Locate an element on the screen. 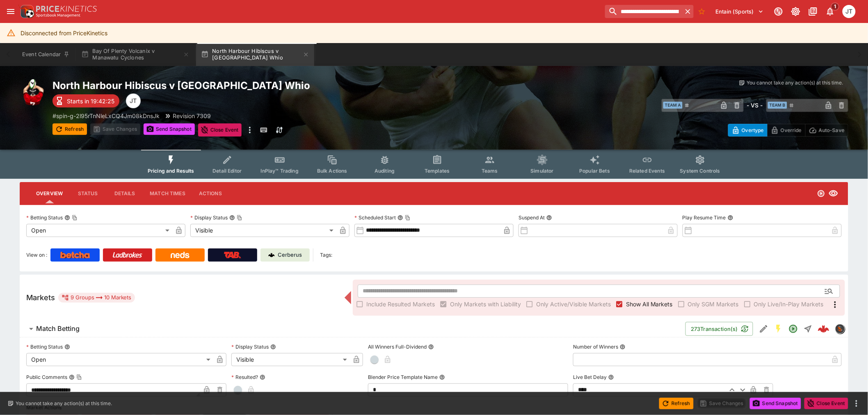 Image resolution: width=868 pixels, height=415 pixels. div: sportingsolutions is located at coordinates (840, 329).